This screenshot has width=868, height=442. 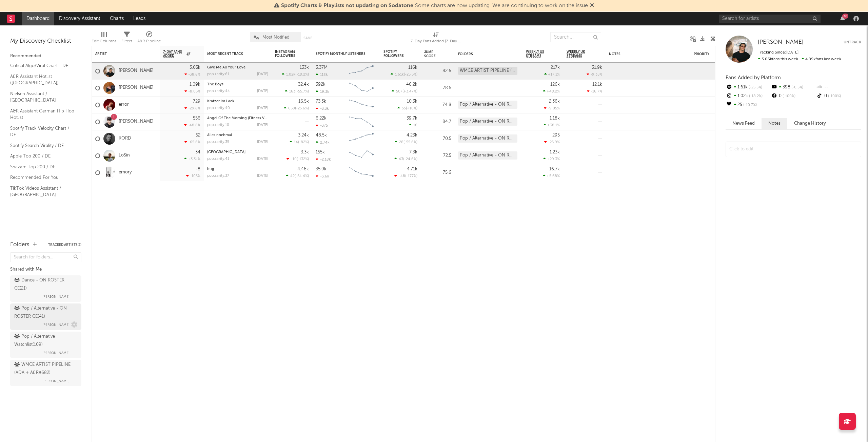 What do you see at coordinates (412, 135) in the screenshot?
I see `div: 4.23k` at bounding box center [412, 135].